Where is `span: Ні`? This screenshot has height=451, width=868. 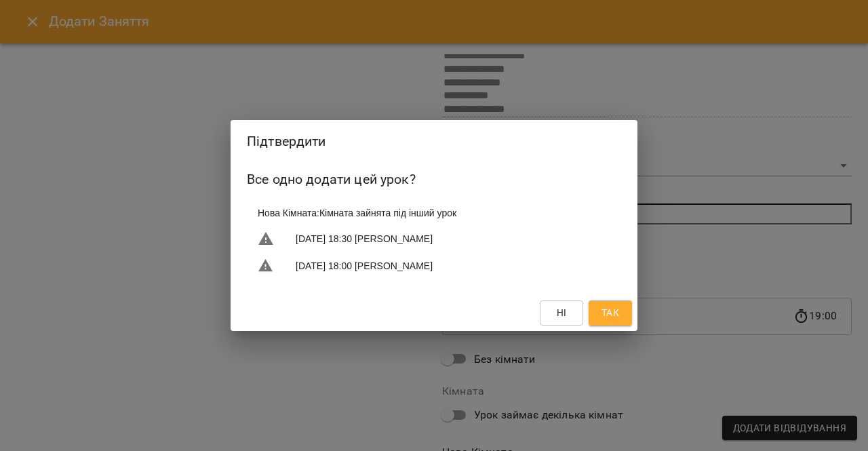 span: Ні is located at coordinates (562, 313).